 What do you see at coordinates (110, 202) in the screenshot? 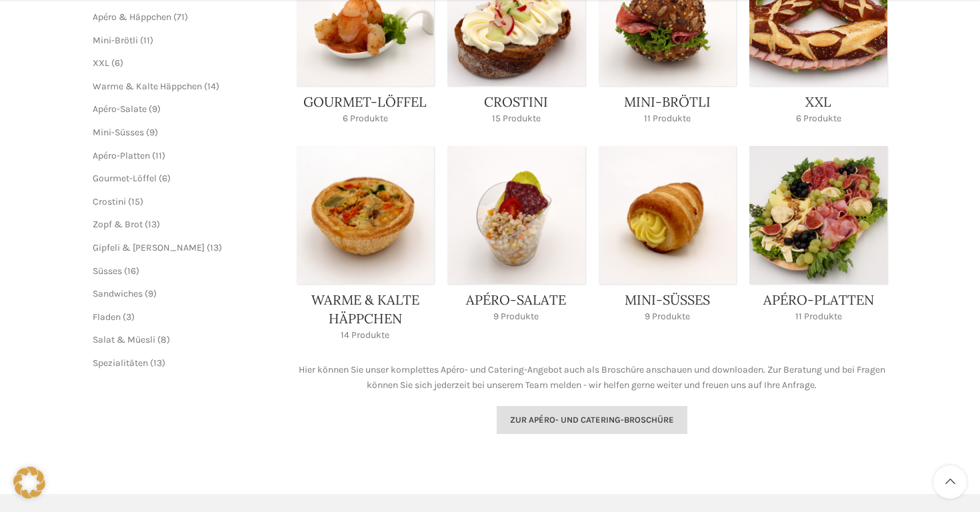
I see `span: Crostini` at bounding box center [110, 202].